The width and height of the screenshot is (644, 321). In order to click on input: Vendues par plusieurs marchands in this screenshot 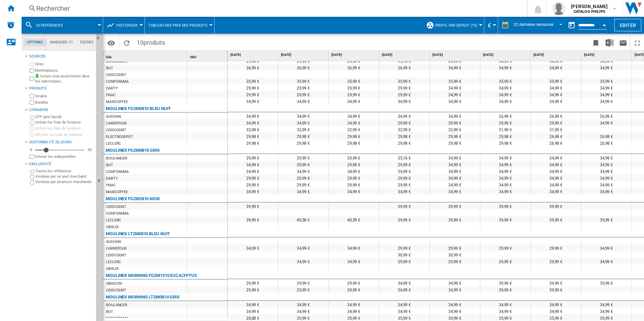, I will do `click(32, 182)`.